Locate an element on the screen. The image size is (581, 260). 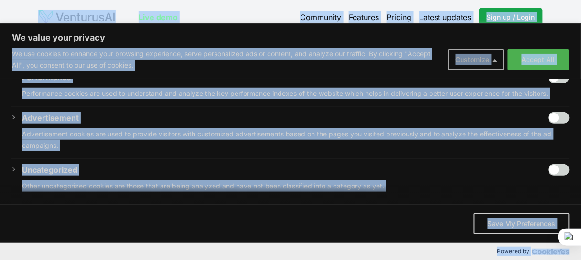
p: Advertisement cookies are used to provide visitors with customized advertisements based on the pa... is located at coordinates (296, 140).